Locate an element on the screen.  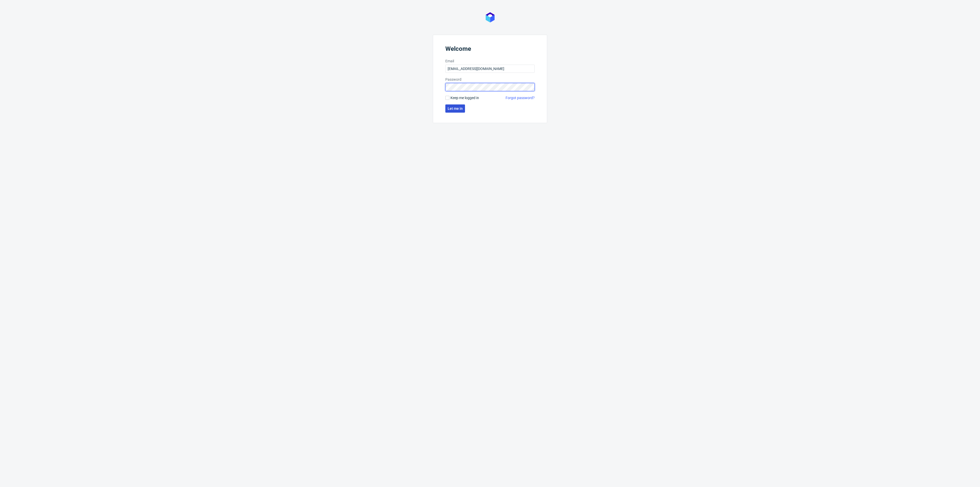
span: Keep me logged in is located at coordinates (464, 98).